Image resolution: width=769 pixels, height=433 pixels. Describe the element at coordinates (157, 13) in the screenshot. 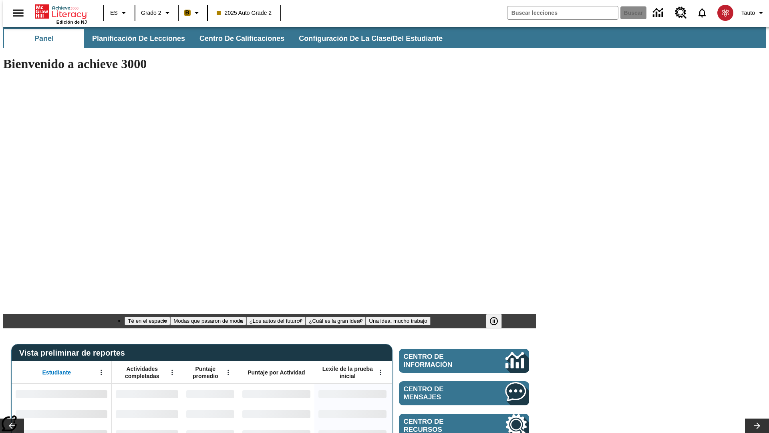

I see `button: Grado: Grado 2, Elige un grado` at that location.